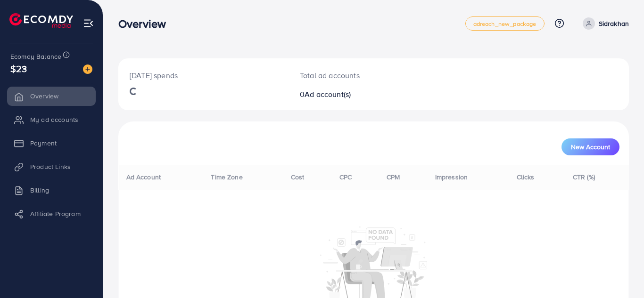 Image resolution: width=644 pixels, height=298 pixels. Describe the element at coordinates (41, 20) in the screenshot. I see `a: logo` at that location.